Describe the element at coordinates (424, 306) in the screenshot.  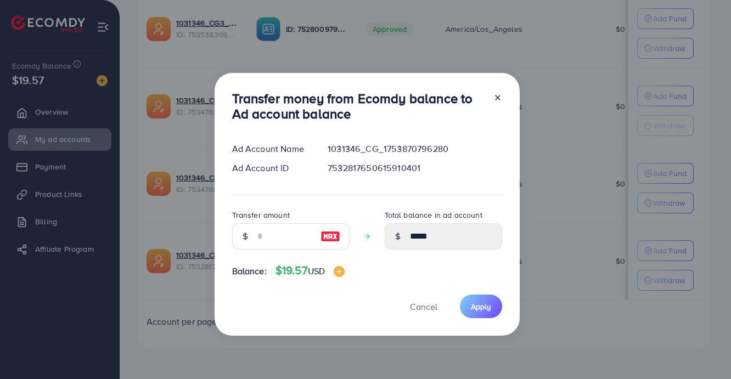
I see `button: Cancel` at that location.